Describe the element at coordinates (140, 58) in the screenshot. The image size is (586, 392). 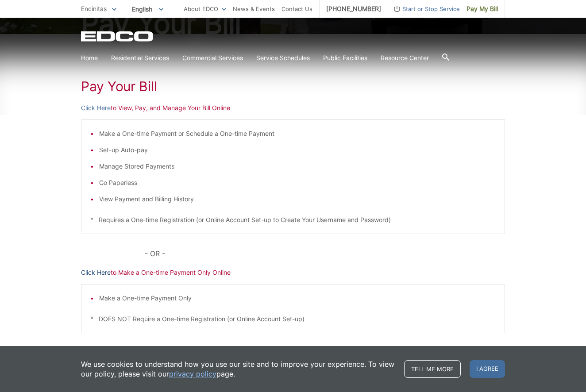
I see `a: Residential Services` at that location.